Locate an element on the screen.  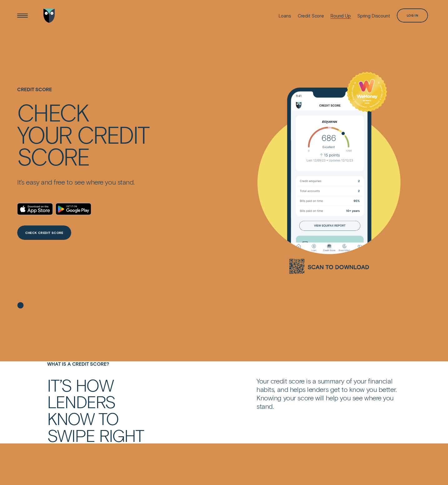
div: your is located at coordinates (45, 134).